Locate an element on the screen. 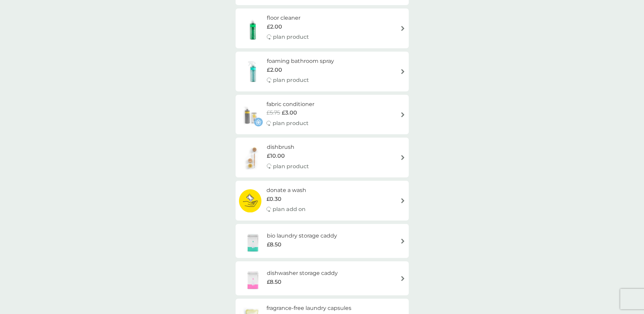  h6: dishwasher storage caddy is located at coordinates (302, 273).